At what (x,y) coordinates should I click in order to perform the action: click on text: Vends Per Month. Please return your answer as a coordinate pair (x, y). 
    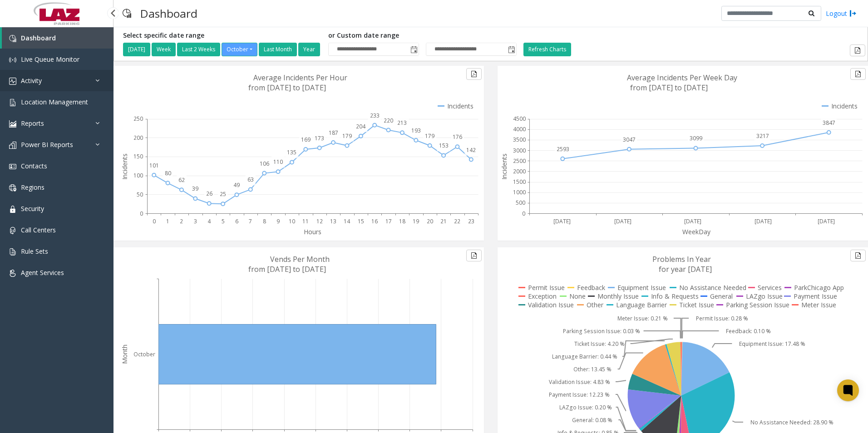
    Looking at the image, I should click on (300, 259).